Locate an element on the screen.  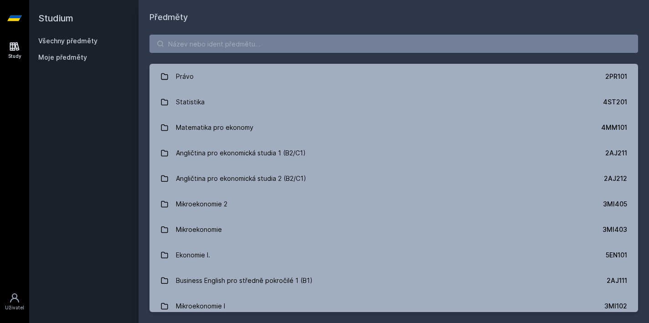
div: Ekonomie I. is located at coordinates (193, 255).